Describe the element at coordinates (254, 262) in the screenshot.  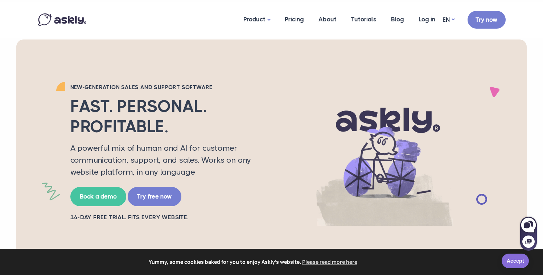
I see `span: Yummy, some cookies baked for you to enjoy Askly's website.` at that location.